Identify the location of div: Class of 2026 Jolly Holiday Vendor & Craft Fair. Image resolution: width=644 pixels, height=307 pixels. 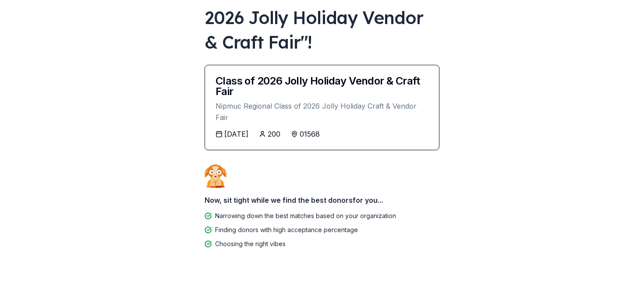
(322, 87).